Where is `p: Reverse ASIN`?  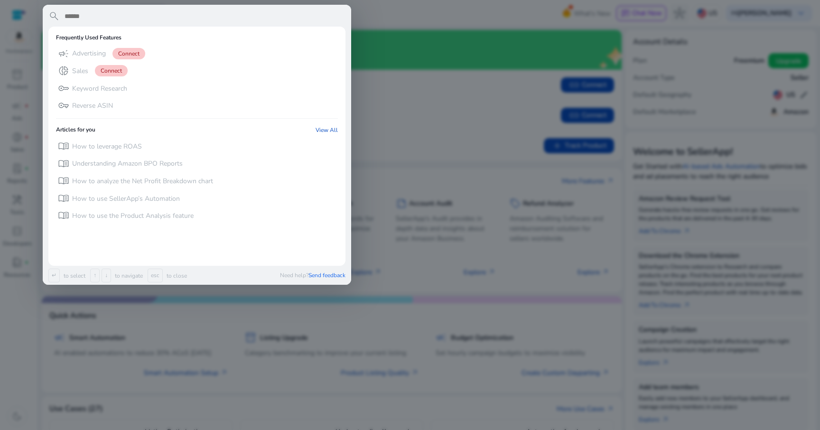 p: Reverse ASIN is located at coordinates (93, 106).